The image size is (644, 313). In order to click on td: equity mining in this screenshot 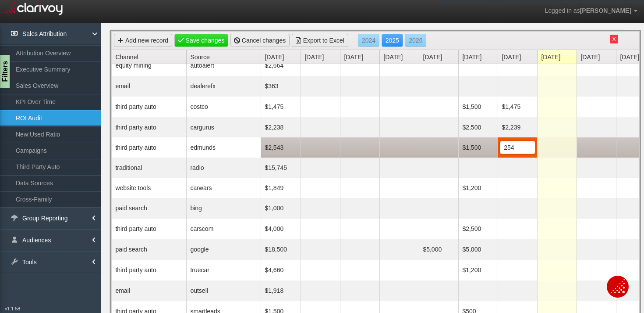, I will do `click(149, 65)`.